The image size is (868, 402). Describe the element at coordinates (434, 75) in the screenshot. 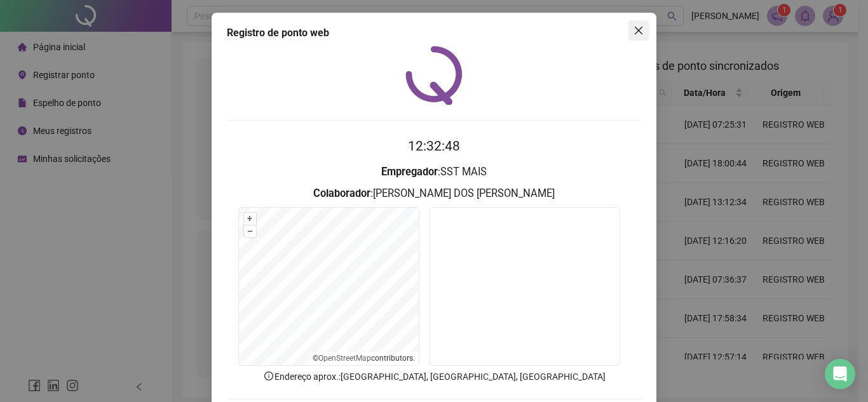

I see `img: QRPoint` at that location.